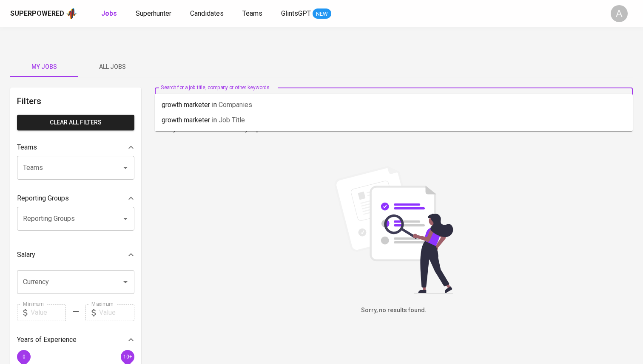  What do you see at coordinates (208, 14) in the screenshot?
I see `a: Candidates` at bounding box center [208, 14].